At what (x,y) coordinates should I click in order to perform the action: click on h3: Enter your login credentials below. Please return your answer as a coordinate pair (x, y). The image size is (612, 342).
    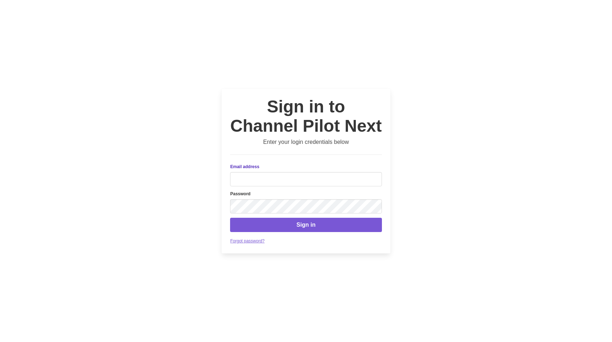
    Looking at the image, I should click on (306, 142).